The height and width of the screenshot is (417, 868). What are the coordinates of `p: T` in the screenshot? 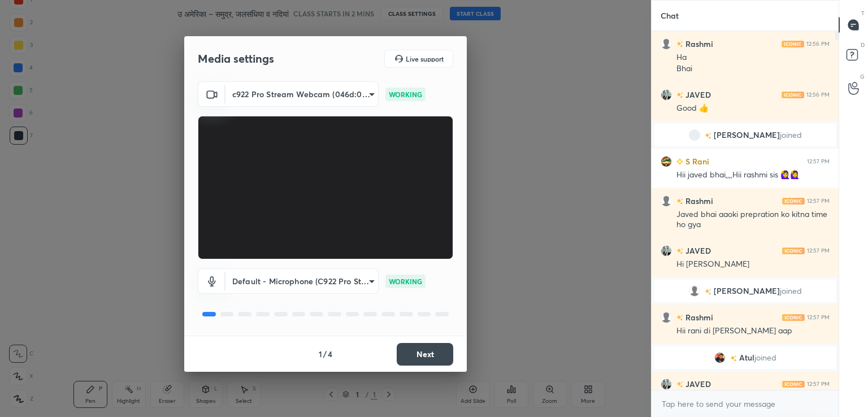 It's located at (863, 13).